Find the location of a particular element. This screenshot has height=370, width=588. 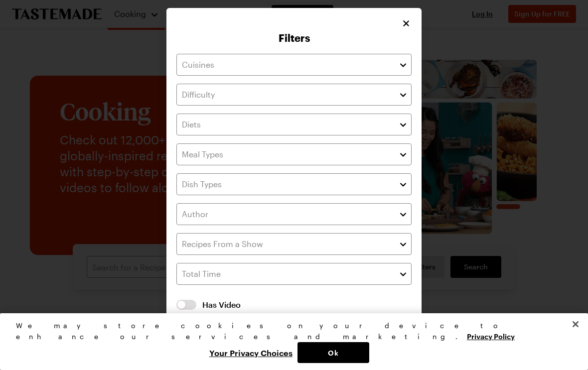

h2: Filters is located at coordinates (294, 38).